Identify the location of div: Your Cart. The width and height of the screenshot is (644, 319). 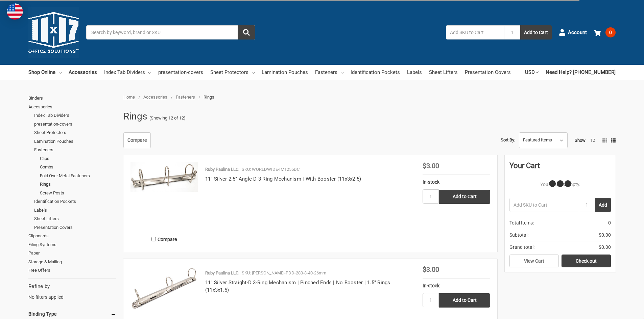
(560, 168).